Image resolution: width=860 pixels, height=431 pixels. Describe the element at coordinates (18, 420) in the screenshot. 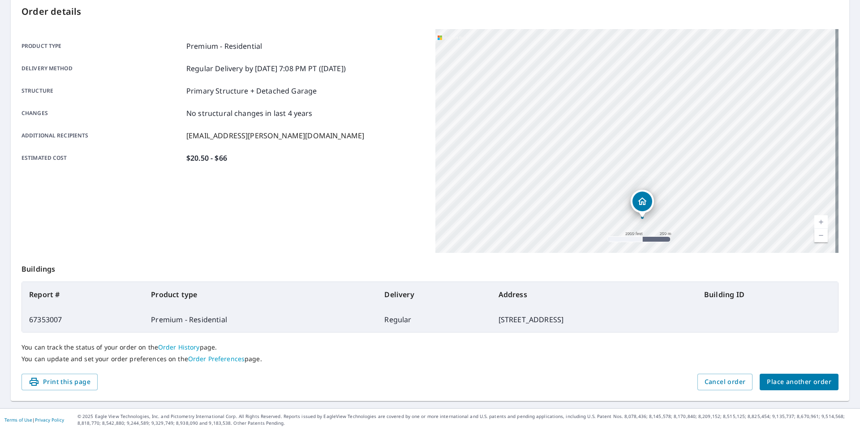

I see `a: Terms of Use` at that location.